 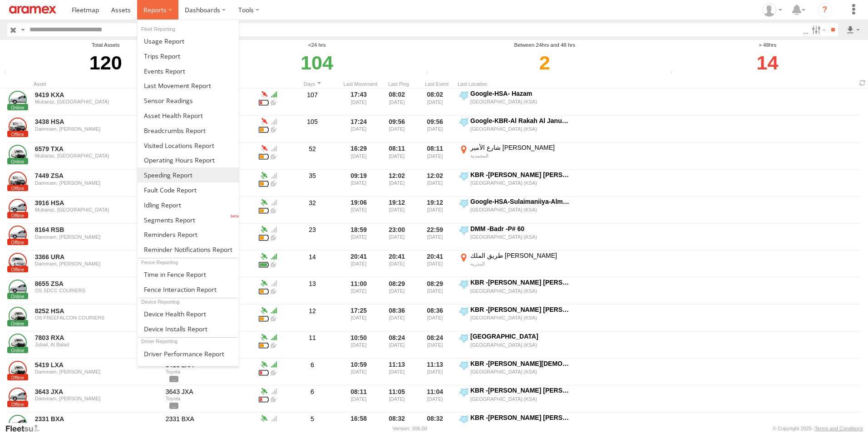 I want to click on a: 2331 BXA, so click(x=97, y=419).